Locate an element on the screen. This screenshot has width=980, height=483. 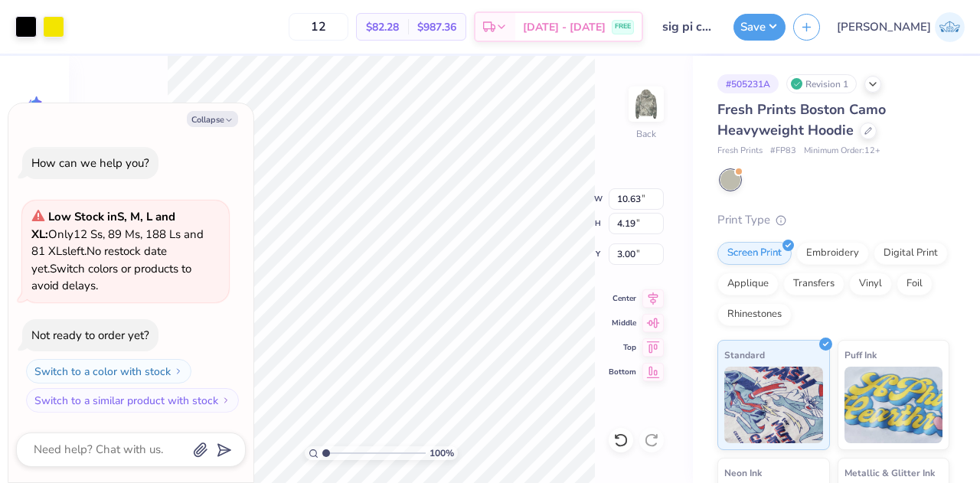
span: Only 12 Ss, 89 Ms, 188 Ls and 81 XLs left. Switch colors or products to avoid delays. is located at coordinates (118, 251).